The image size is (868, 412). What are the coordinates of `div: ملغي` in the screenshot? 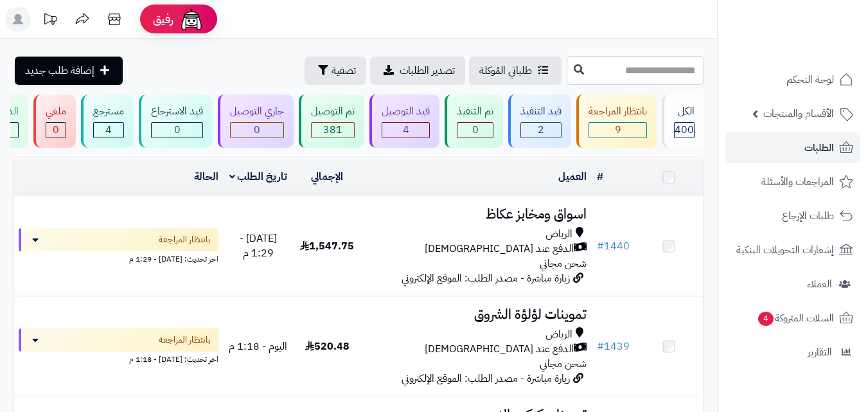 It's located at (56, 111).